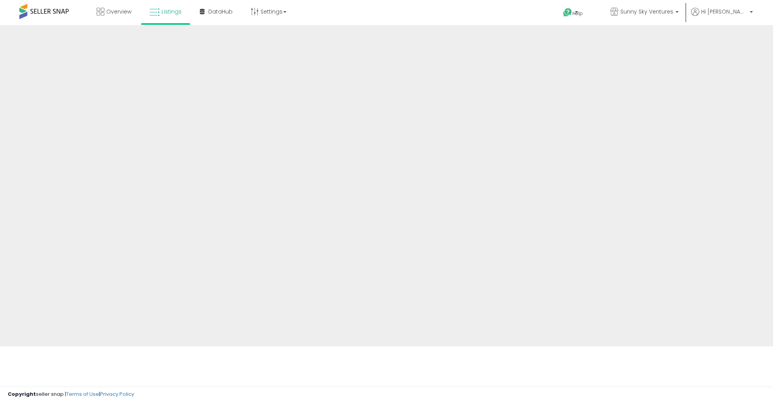 The height and width of the screenshot is (402, 773). Describe the element at coordinates (172, 12) in the screenshot. I see `span: Listings` at that location.